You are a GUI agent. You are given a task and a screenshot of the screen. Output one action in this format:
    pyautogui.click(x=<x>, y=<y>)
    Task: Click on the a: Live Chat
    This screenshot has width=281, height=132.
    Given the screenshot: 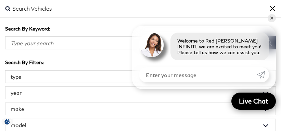 What is the action you would take?
    pyautogui.click(x=254, y=101)
    